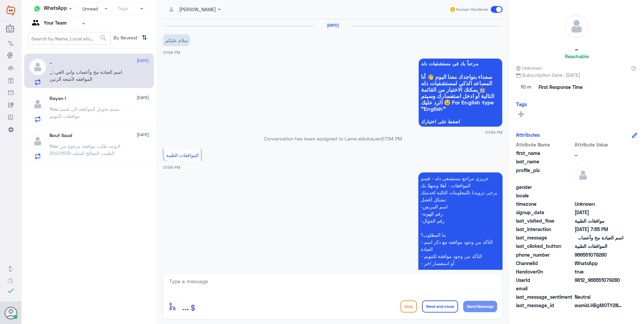  I want to click on span: 0, so click(598, 297).